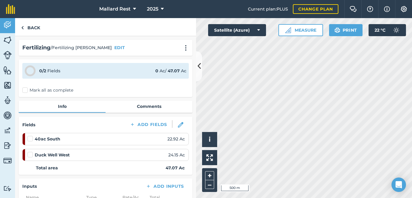 The height and width of the screenshot is (198, 412). Describe the element at coordinates (174, 71) in the screenshot. I see `strong: 47.07` at that location.